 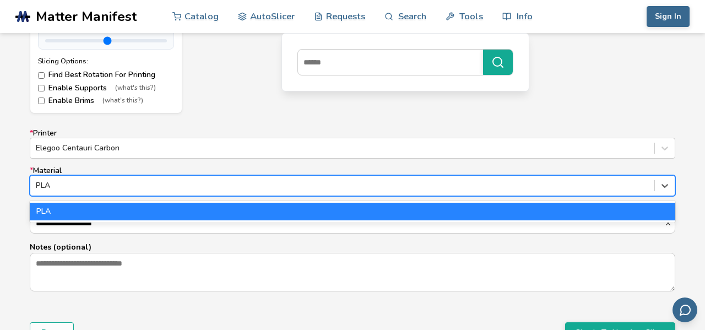 What do you see at coordinates (669, 223) in the screenshot?
I see `button: *Item Name` at bounding box center [669, 223].